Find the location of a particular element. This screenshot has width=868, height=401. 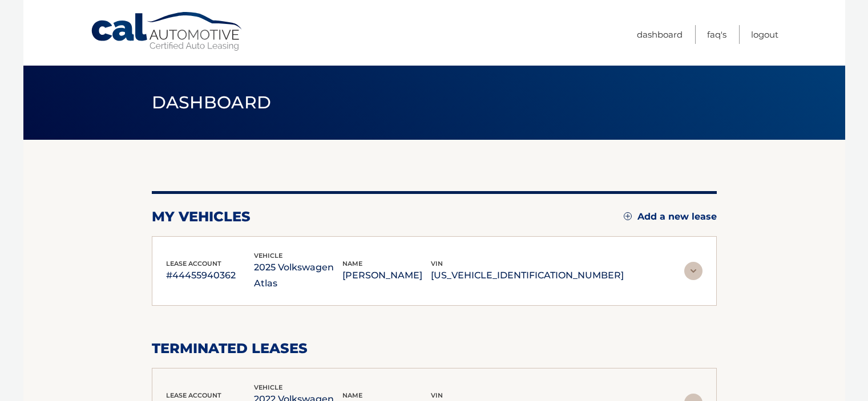

p: #44455940362 is located at coordinates (210, 275).